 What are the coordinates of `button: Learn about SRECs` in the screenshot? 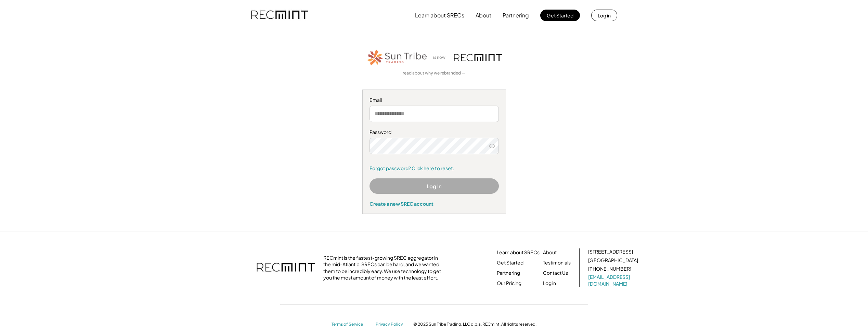 It's located at (440, 16).